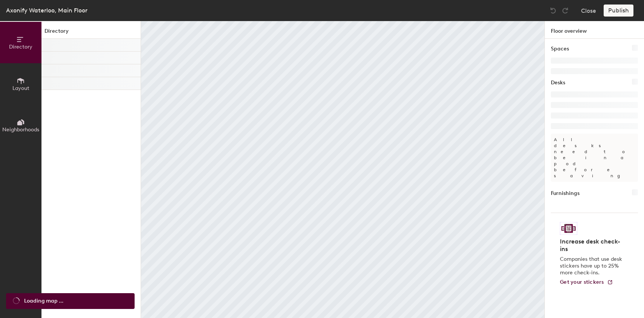  What do you see at coordinates (569, 228) in the screenshot?
I see `img: Sticker logo` at bounding box center [569, 228].